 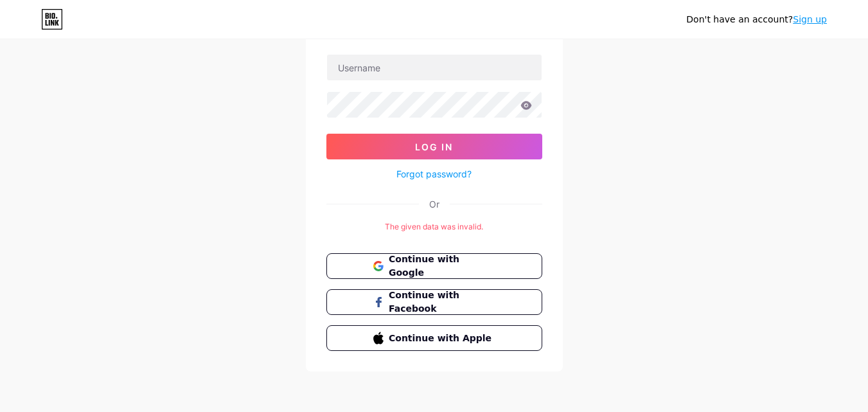 What do you see at coordinates (434, 338) in the screenshot?
I see `a: Continue with Apple` at bounding box center [434, 338].